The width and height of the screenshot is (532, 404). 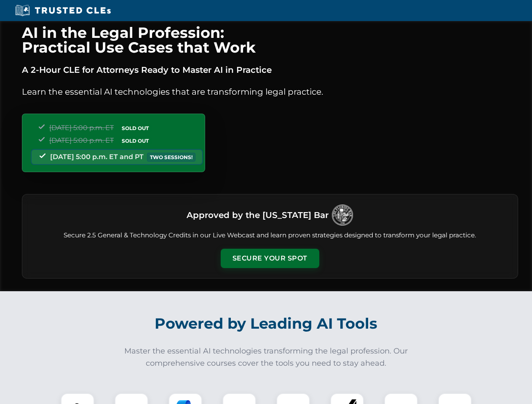 What do you see at coordinates (269, 40) in the screenshot?
I see `h1: AI in the Legal Profession: Practical Use Cases that Work` at bounding box center [269, 40].